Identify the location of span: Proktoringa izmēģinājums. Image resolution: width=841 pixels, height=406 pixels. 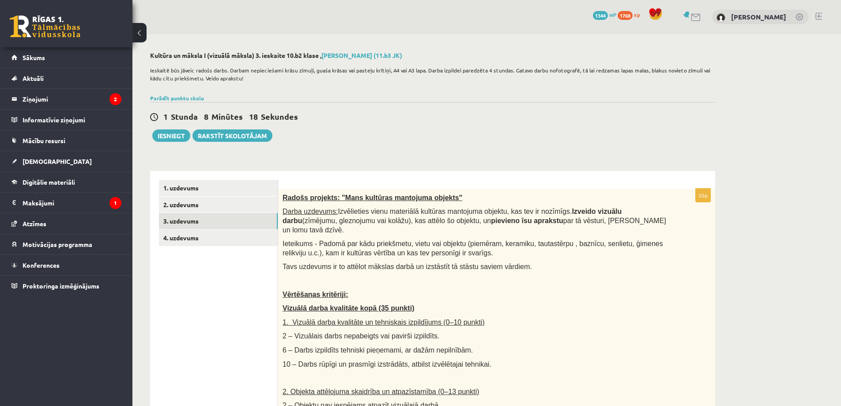
(61, 286).